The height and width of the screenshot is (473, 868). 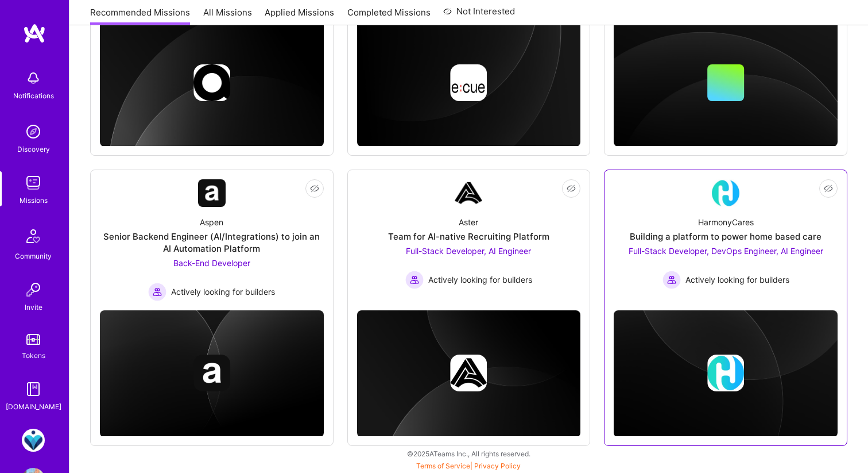 What do you see at coordinates (469, 222) in the screenshot?
I see `div: Aster` at bounding box center [469, 222].